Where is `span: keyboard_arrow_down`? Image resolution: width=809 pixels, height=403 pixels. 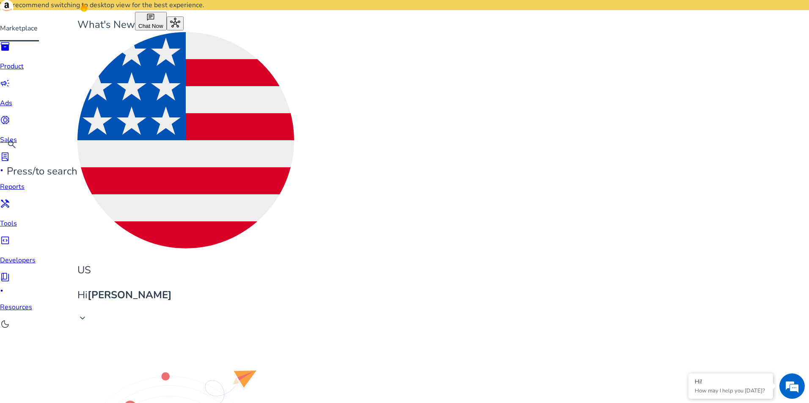 span: keyboard_arrow_down is located at coordinates (82, 318).